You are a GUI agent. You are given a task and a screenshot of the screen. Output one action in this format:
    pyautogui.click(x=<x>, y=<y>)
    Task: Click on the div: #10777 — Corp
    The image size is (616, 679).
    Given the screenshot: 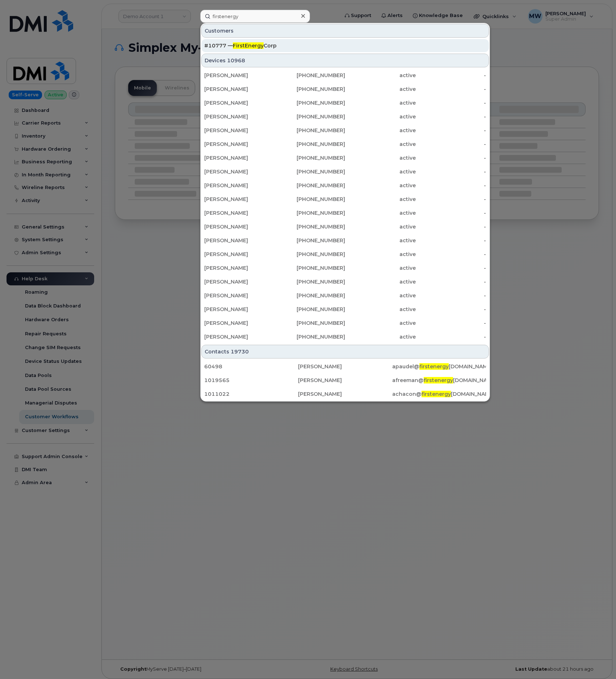 What is the action you would take?
    pyautogui.click(x=346, y=46)
    